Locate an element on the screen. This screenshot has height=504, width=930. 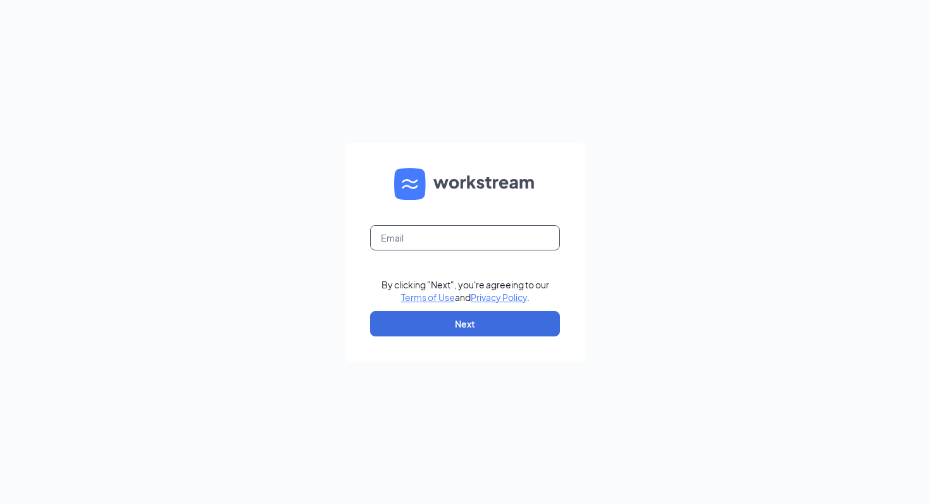
a: Privacy Policy is located at coordinates (498, 297).